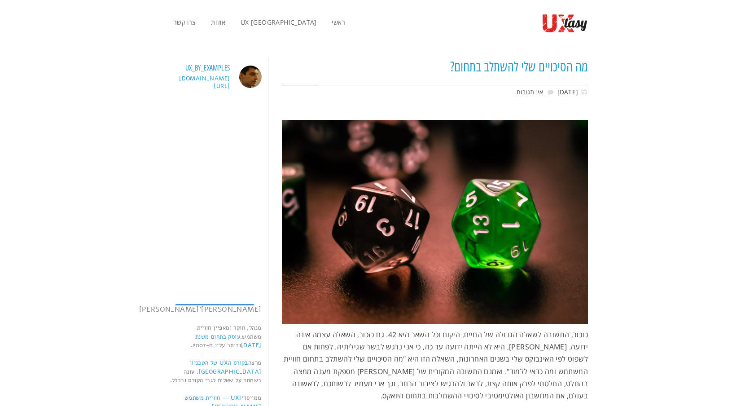 The image size is (754, 406). I want to click on p: כזכור, התשובה לשאלה הגדולה של החיים, היקום וכל השאר היא 42. גם כזכור, השאלה עצמה אינה ידועה. [PER..., so click(435, 365).